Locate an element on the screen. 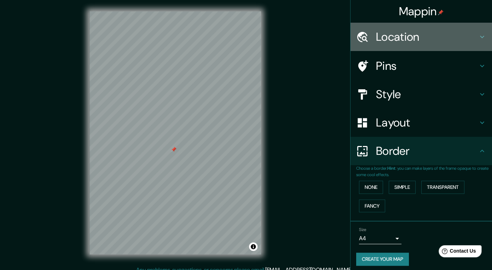  h4: Location is located at coordinates (427, 37).